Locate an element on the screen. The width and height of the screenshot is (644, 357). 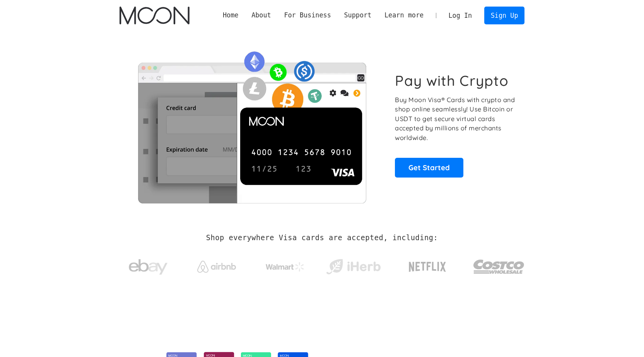
a: Netflix is located at coordinates (427, 265).